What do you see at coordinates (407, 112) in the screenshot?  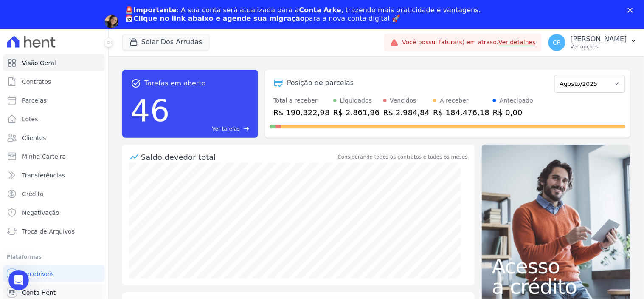 I see `div: R$ 2.984,84` at bounding box center [407, 112].